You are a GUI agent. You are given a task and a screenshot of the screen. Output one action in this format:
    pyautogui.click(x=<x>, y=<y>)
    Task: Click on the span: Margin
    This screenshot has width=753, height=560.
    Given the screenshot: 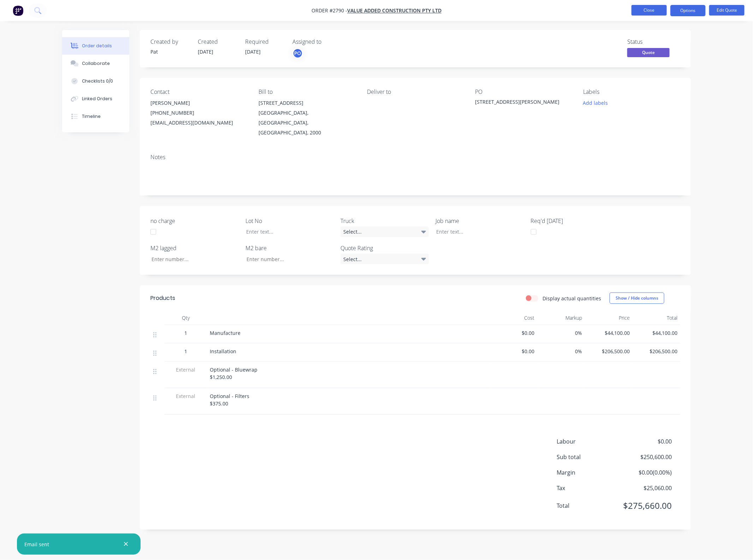 What is the action you would take?
    pyautogui.click(x=588, y=472)
    